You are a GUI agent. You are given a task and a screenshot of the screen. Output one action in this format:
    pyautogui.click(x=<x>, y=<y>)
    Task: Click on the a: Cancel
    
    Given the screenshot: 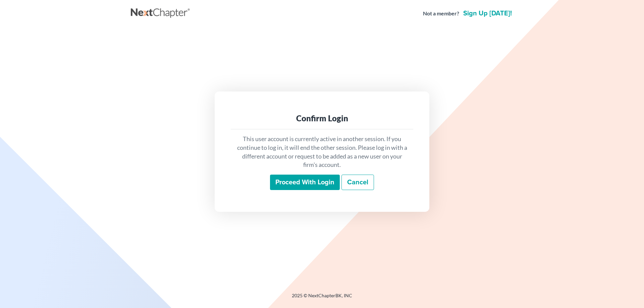 What is the action you would take?
    pyautogui.click(x=358, y=183)
    